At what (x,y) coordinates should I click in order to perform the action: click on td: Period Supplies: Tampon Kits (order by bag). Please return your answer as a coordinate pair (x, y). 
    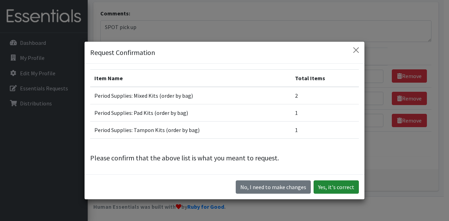
    Looking at the image, I should click on (191, 130).